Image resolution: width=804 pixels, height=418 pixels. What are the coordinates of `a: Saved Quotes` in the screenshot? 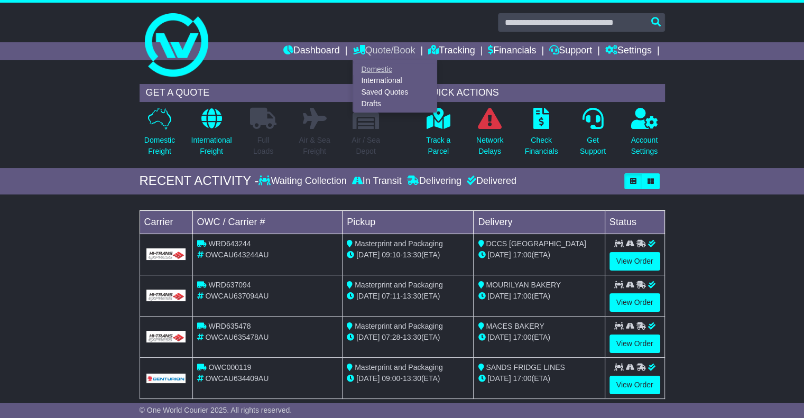 It's located at (395, 92).